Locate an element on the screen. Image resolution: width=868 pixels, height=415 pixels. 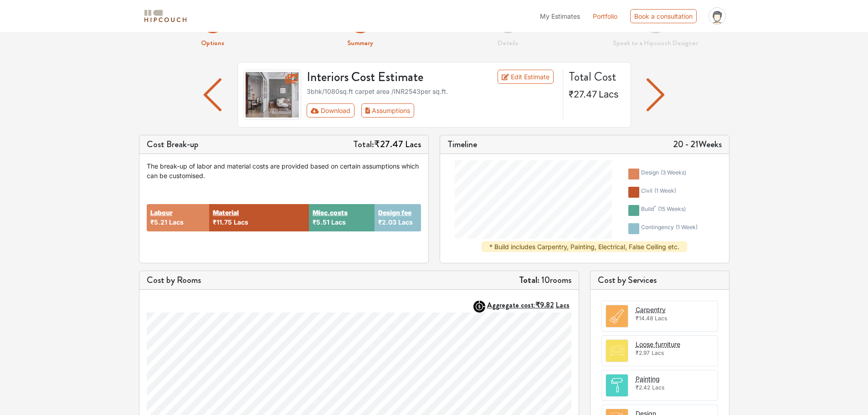
span: ₹2.97 is located at coordinates (642, 352).